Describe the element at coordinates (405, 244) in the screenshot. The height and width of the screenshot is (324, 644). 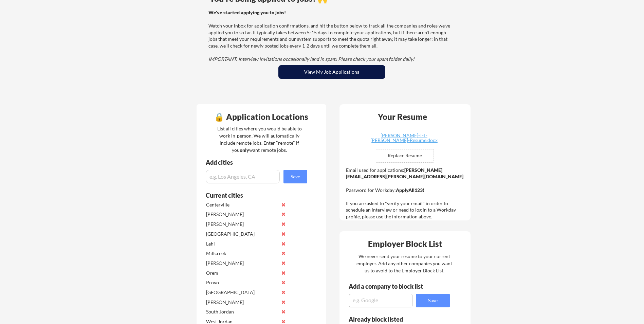
I see `div: Employer Block List` at that location.